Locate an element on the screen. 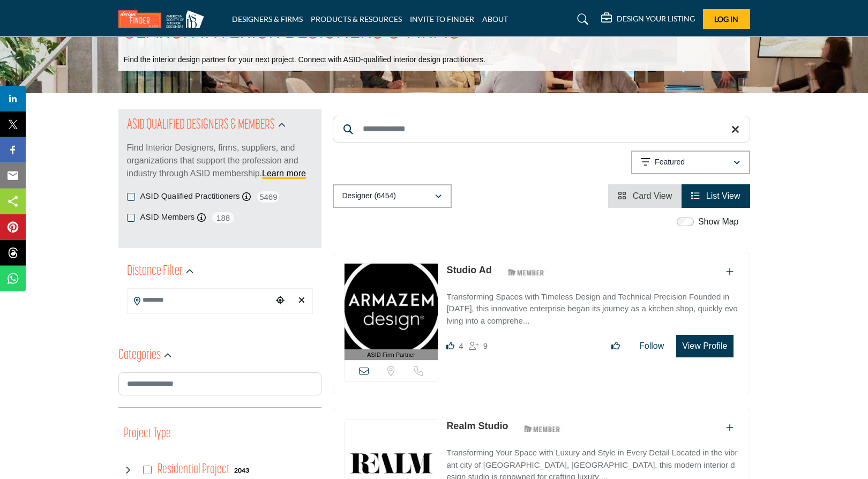  p: Find Interior Designers, firms, suppliers, and organizations that support the profession and indu... is located at coordinates (219, 161).